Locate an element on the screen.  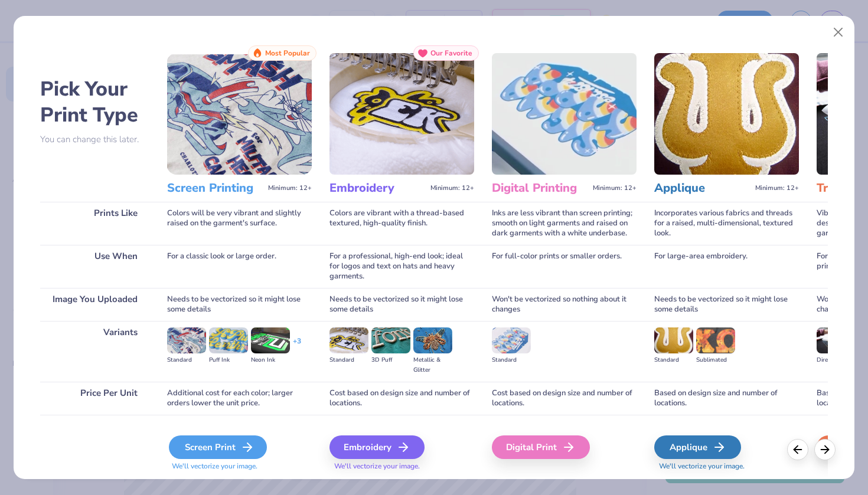
div: Variants is located at coordinates (94, 351).